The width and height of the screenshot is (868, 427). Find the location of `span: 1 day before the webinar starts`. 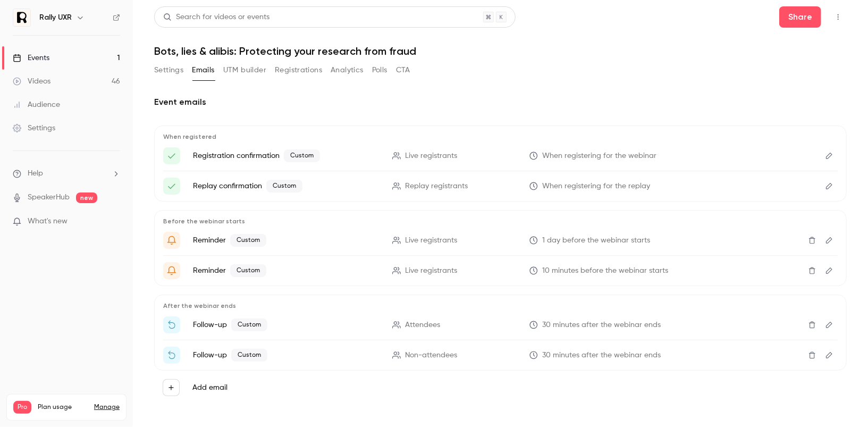

span: 1 day before the webinar starts is located at coordinates (596, 241).